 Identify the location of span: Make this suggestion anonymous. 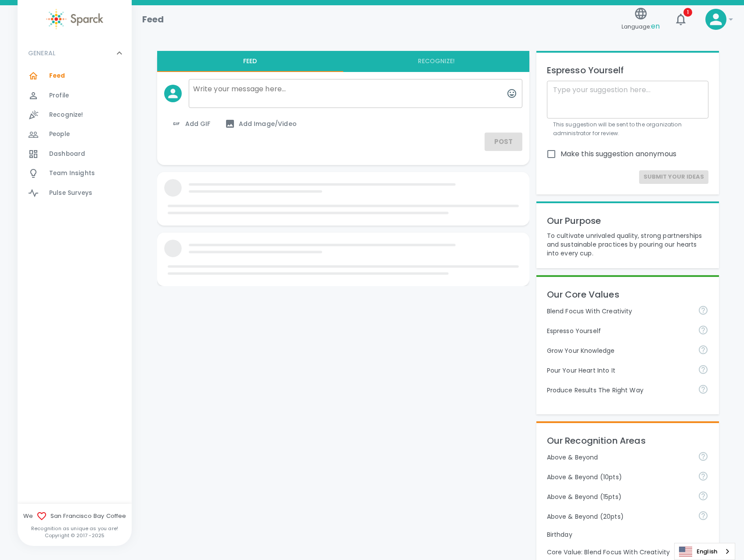
(619, 154).